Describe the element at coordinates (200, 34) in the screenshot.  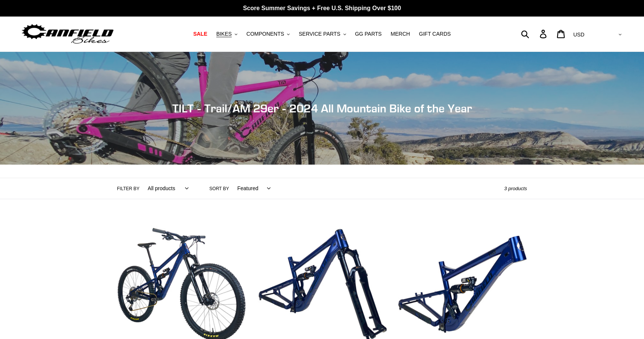
I see `a: SALE` at that location.